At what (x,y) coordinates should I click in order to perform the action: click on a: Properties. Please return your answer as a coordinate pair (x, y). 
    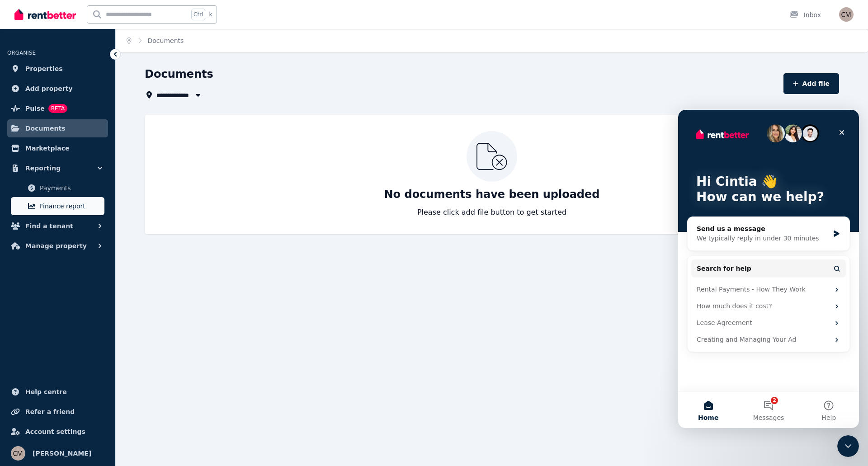
    Looking at the image, I should click on (58, 69).